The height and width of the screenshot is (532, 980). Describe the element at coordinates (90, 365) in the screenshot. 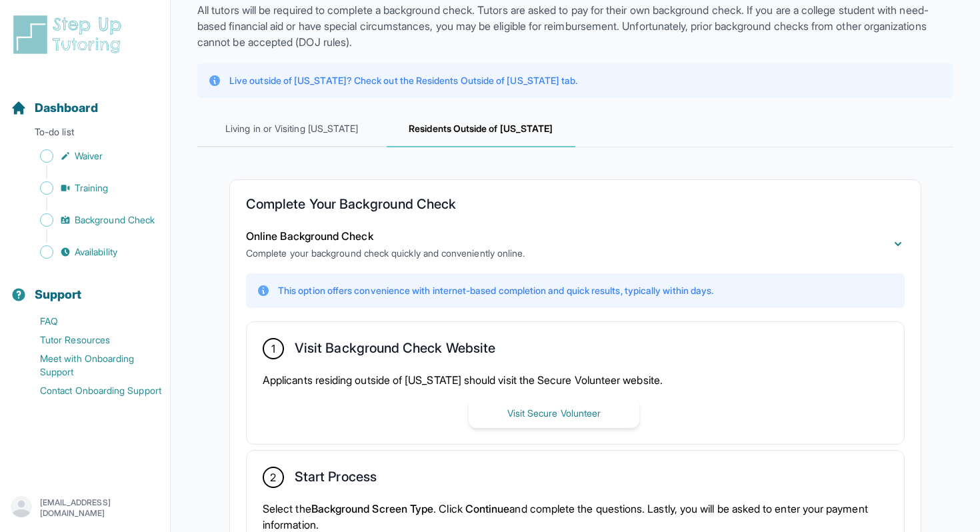

I see `a: Meet with Onboarding Support` at that location.